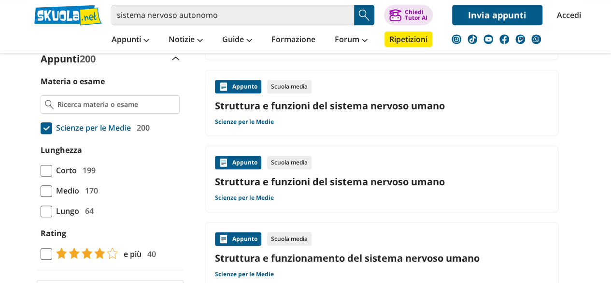  Describe the element at coordinates (68, 58) in the screenshot. I see `label: Appunti` at that location.